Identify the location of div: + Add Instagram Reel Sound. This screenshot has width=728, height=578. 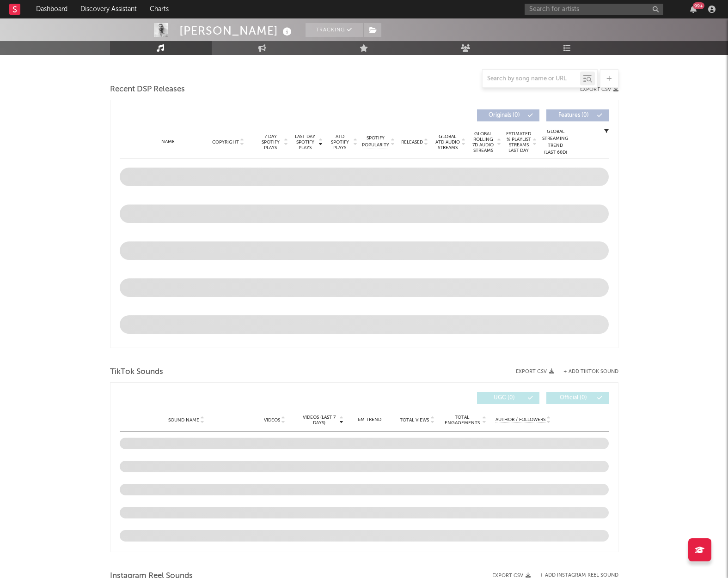
(575, 575).